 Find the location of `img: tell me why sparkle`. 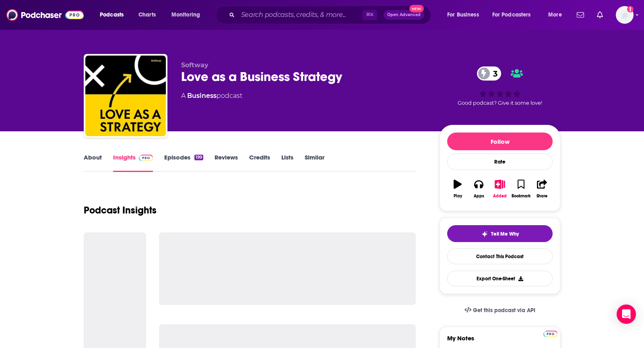

img: tell me why sparkle is located at coordinates (485, 234).